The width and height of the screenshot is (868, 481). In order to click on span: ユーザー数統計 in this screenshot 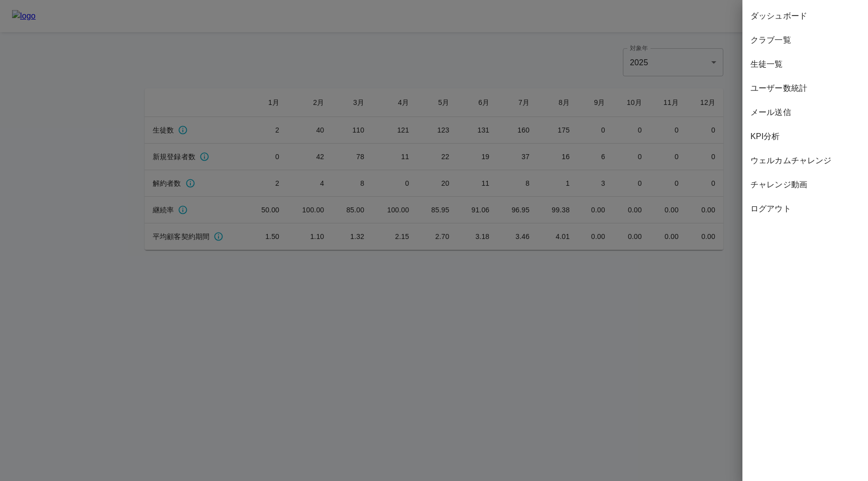, I will do `click(805, 89)`.